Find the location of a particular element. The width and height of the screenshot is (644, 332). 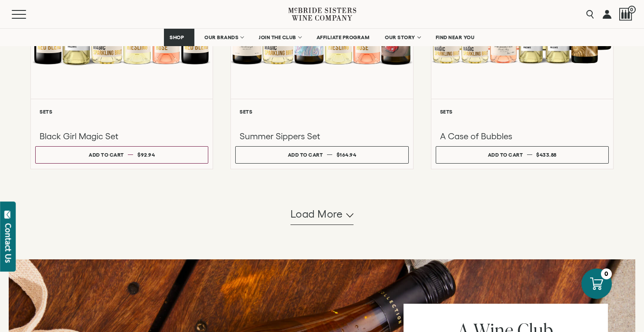

button: Add to cart $92.94 is located at coordinates (122, 155).